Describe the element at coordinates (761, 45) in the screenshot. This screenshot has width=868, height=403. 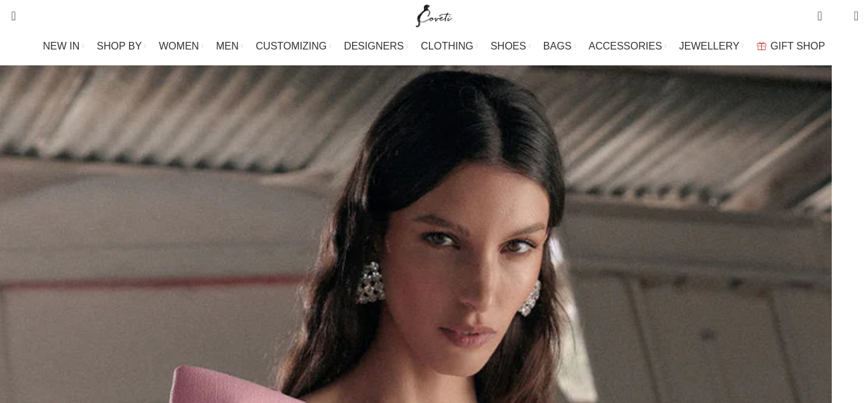
I see `img: GiftBag` at that location.